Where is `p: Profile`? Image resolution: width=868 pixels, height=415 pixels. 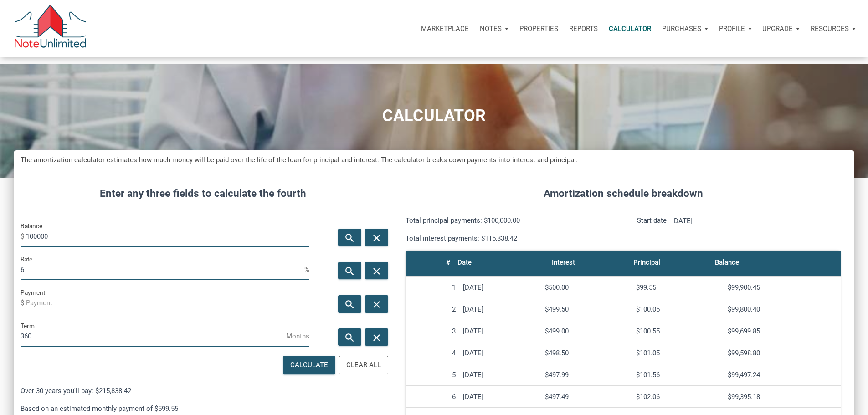 p: Profile is located at coordinates (732, 29).